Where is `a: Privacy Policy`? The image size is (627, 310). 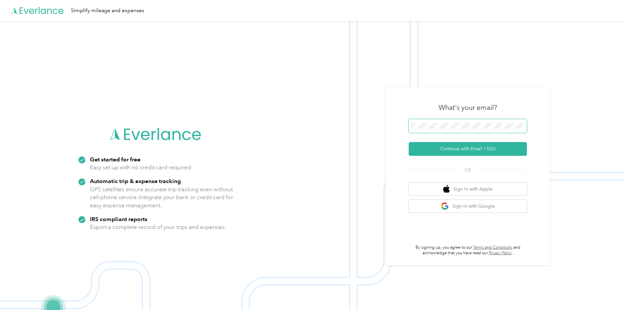 a: Privacy Policy is located at coordinates (500, 253).